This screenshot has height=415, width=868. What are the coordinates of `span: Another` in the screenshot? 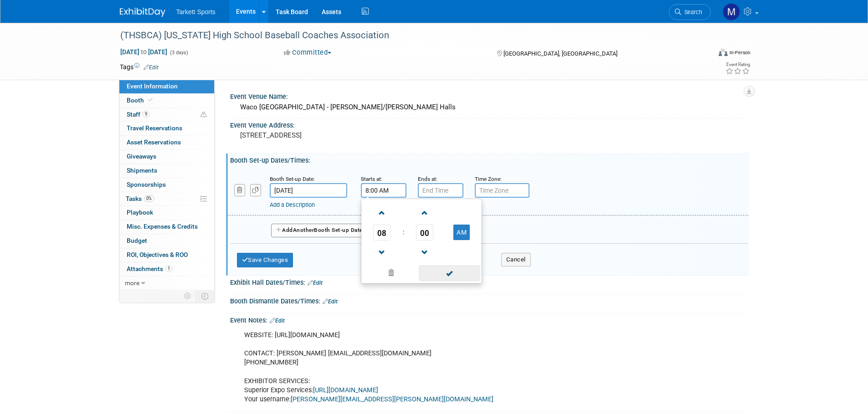 It's located at (304, 230).